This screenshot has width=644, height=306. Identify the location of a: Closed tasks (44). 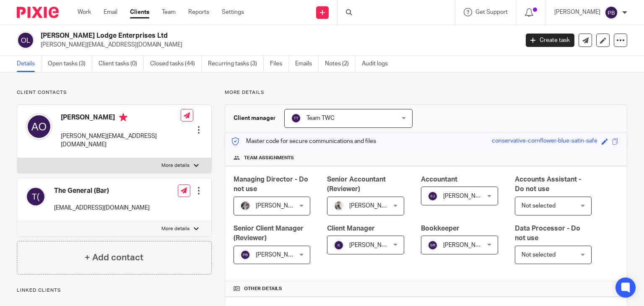
(176, 64).